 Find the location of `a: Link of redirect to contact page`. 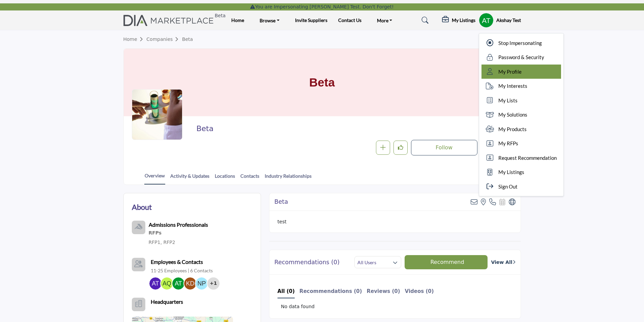

a: Link of redirect to contact page is located at coordinates (138, 264).